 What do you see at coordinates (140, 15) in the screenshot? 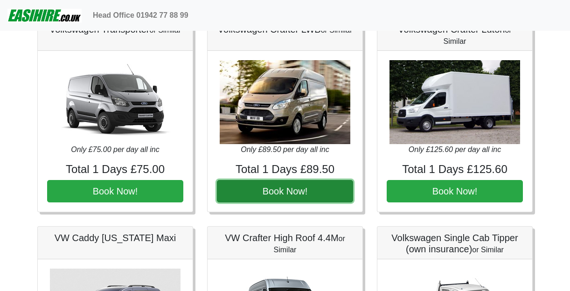
I see `b: Head Office 01942 77 88 99` at bounding box center [140, 15].